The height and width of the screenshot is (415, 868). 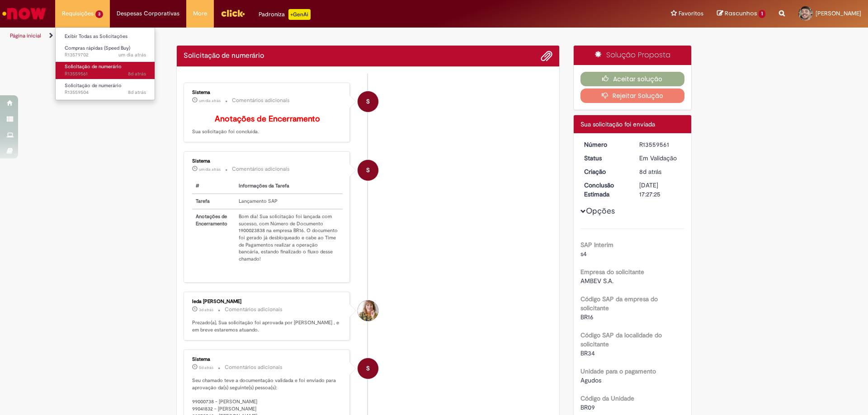 What do you see at coordinates (137, 74) in the screenshot?
I see `time: 23/09/2025 14:58:07` at bounding box center [137, 74].